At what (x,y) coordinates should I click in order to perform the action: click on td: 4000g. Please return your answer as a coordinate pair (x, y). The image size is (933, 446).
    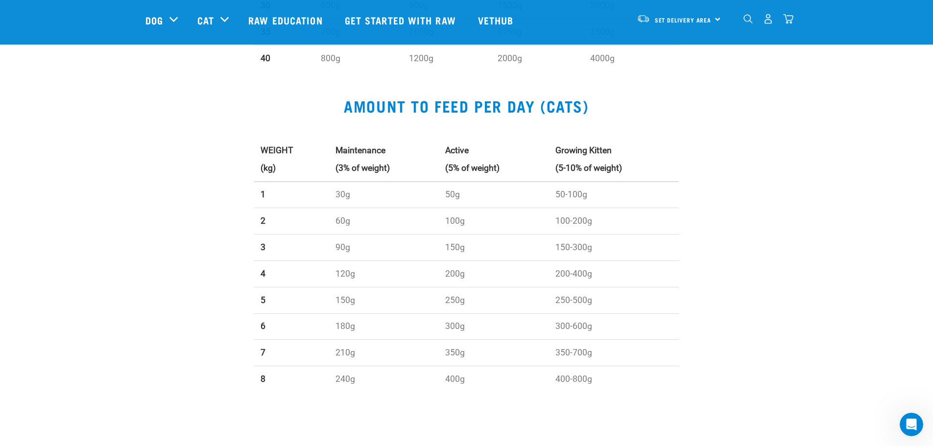
    Looking at the image, I should click on (631, 58).